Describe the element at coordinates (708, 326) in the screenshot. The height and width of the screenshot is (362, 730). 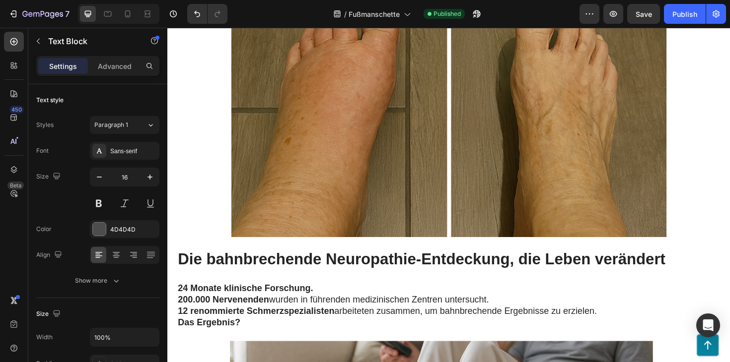
I see `div: Open Intercom Messenger` at that location.